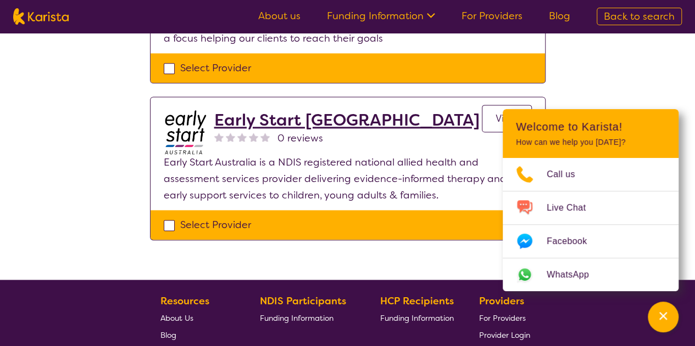 The width and height of the screenshot is (695, 346). Describe the element at coordinates (502, 318) in the screenshot. I see `span: For Providers` at that location.